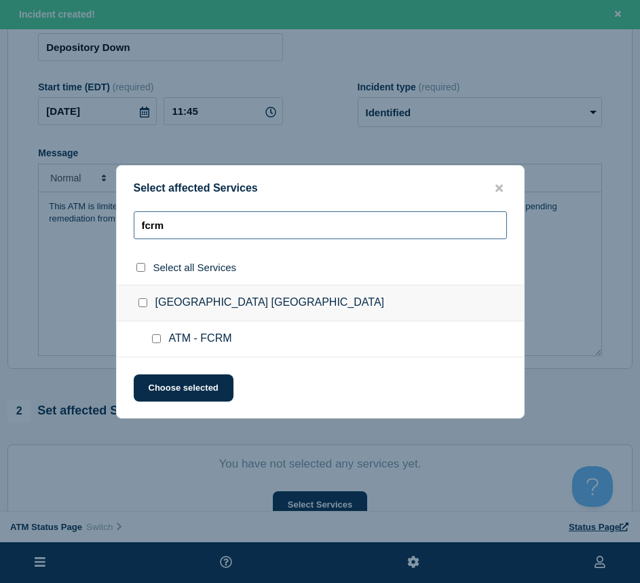  What do you see at coordinates (200, 339) in the screenshot?
I see `span: ATM - FCRM` at bounding box center [200, 339].